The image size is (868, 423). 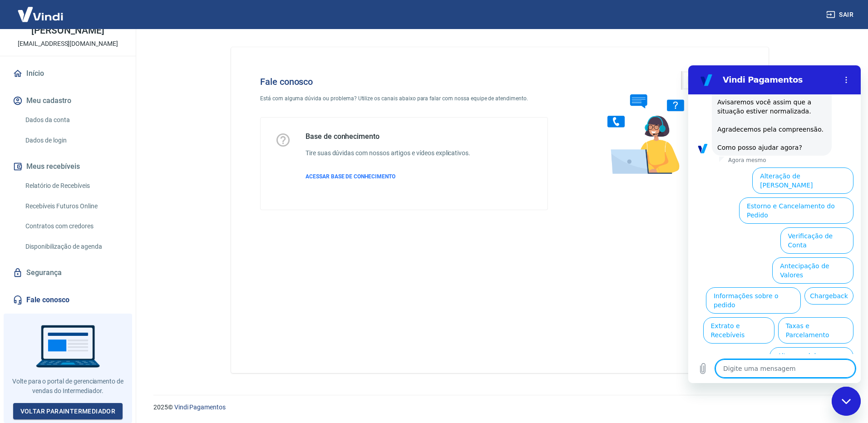 What do you see at coordinates (500, 407) in the screenshot?
I see `p: 2025 ©` at bounding box center [500, 407].